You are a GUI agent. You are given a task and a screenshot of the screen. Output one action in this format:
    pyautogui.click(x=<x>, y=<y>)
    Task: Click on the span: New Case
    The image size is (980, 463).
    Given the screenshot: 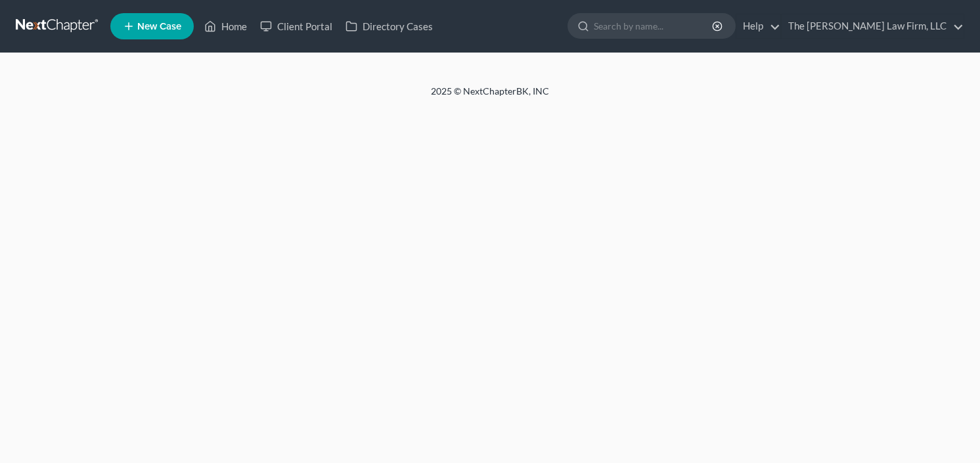 What is the action you would take?
    pyautogui.click(x=159, y=26)
    